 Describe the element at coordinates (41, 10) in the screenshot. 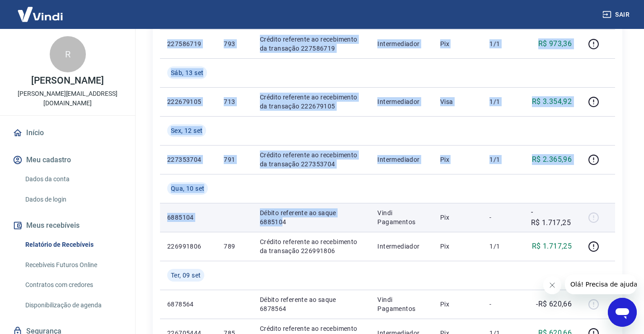

I see `span: Olá! Precisa de ajuda?` at that location.